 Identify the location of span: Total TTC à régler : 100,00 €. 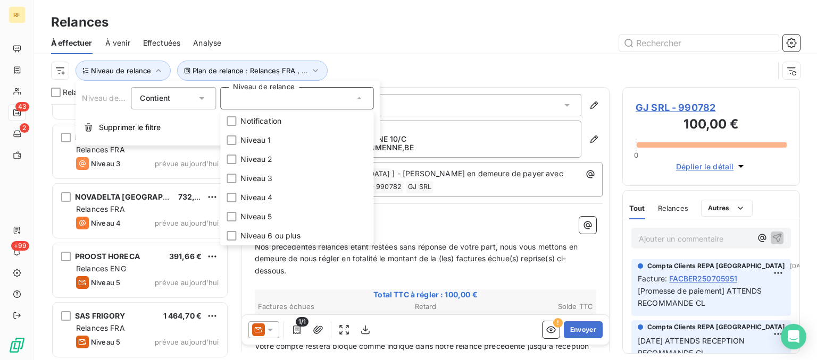
(425, 295).